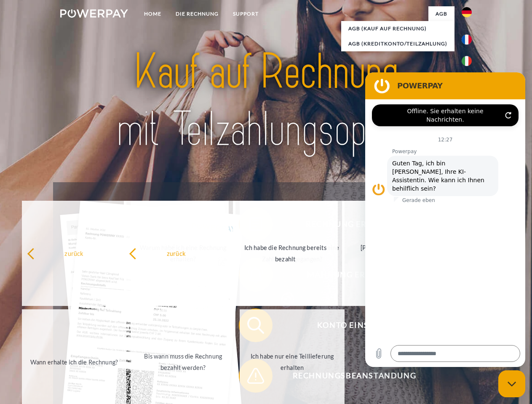 The width and height of the screenshot is (532, 404). I want to click on a: SUPPORT, so click(246, 14).